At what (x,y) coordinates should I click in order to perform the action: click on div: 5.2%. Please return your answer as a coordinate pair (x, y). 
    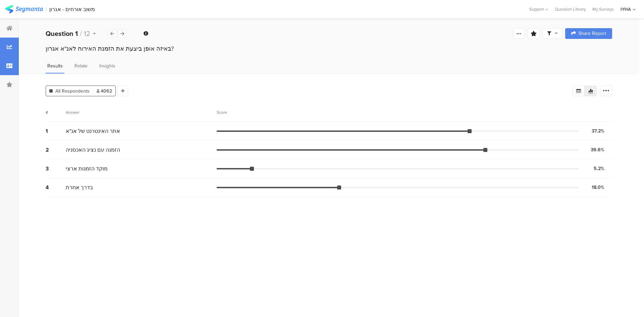
    Looking at the image, I should click on (599, 168).